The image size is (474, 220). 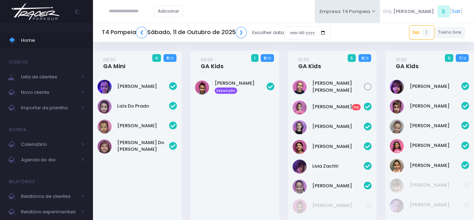 I want to click on a: Laís Do Prado, so click(x=143, y=106).